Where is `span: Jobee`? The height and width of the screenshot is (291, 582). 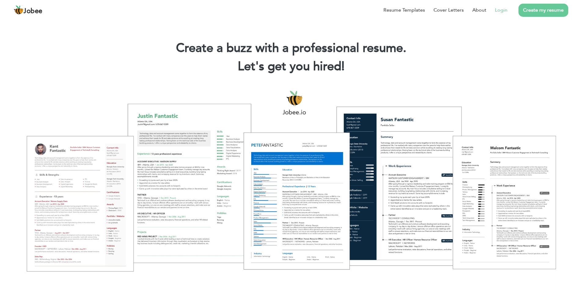 span: Jobee is located at coordinates (33, 11).